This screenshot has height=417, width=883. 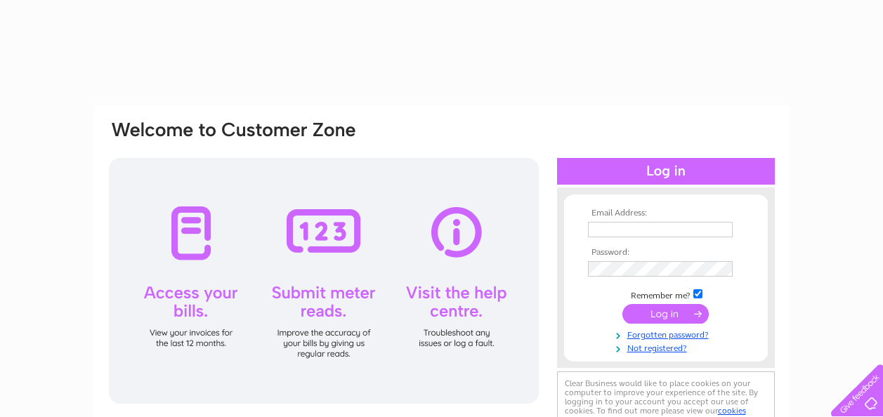 I want to click on a: Forgotten password?, so click(x=668, y=334).